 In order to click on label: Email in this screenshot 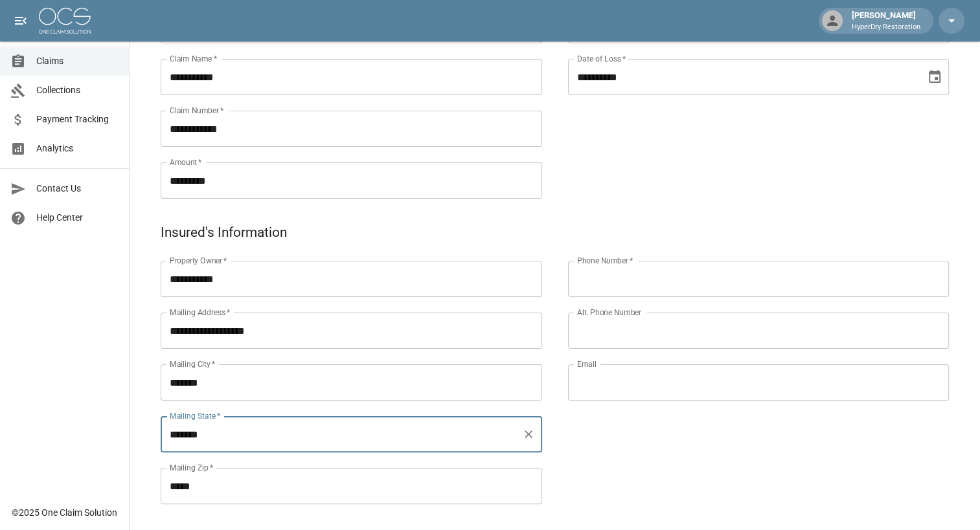, I will do `click(587, 364)`.